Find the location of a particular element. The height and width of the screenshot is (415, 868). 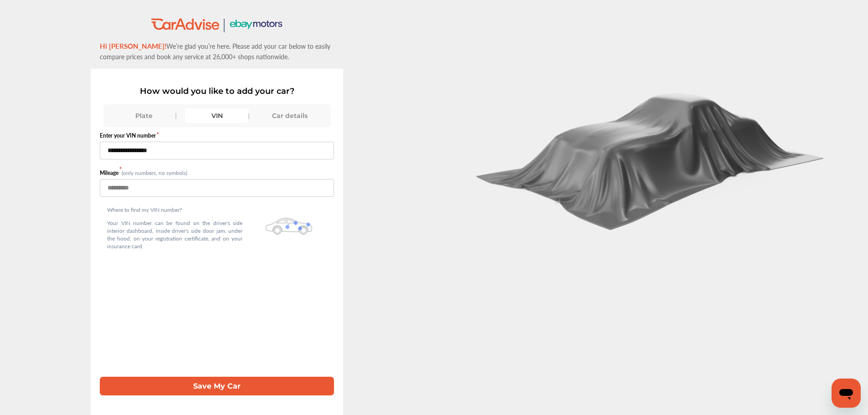

p: Where to find my VIN number? is located at coordinates (174, 210).